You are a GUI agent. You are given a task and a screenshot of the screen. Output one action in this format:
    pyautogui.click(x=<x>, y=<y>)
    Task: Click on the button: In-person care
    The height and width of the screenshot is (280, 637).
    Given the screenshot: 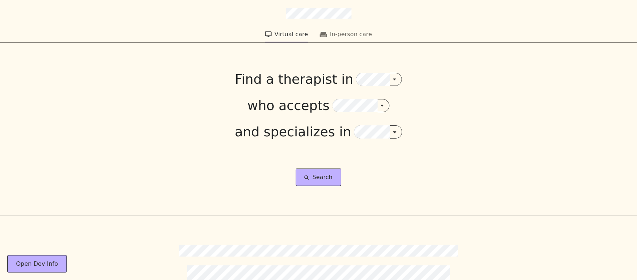 What is the action you would take?
    pyautogui.click(x=346, y=36)
    